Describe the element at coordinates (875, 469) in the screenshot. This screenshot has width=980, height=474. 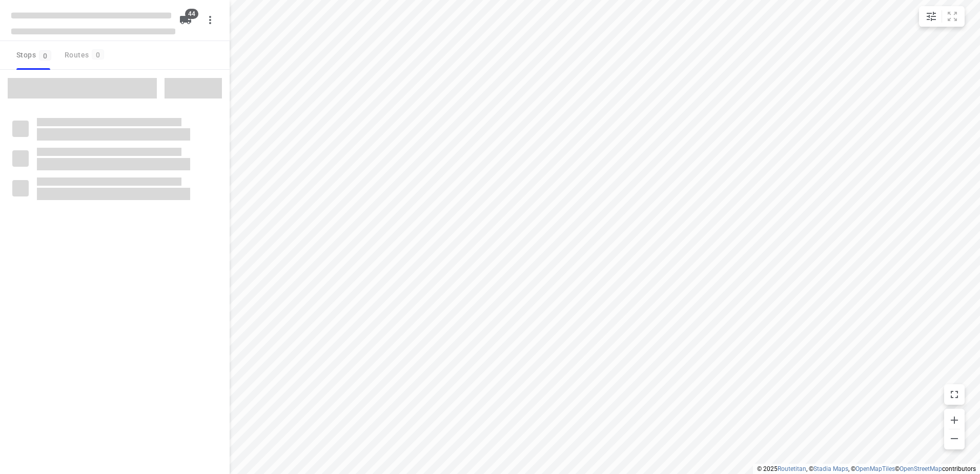
I see `a: OpenMapTiles` at that location.